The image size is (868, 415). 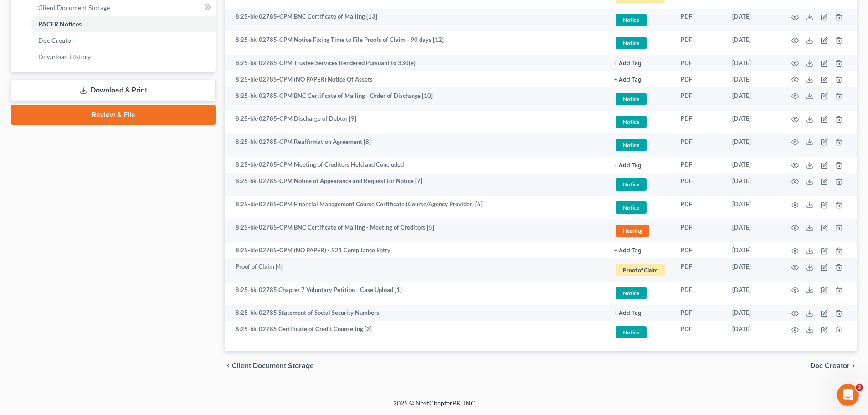 I want to click on td: 8:25-bk-02785-CPM Notice of Appearance and Request for Notice [7], so click(x=416, y=184).